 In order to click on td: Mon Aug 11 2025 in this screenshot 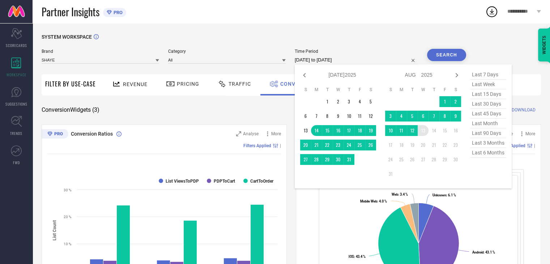, I will do `click(401, 131)`.